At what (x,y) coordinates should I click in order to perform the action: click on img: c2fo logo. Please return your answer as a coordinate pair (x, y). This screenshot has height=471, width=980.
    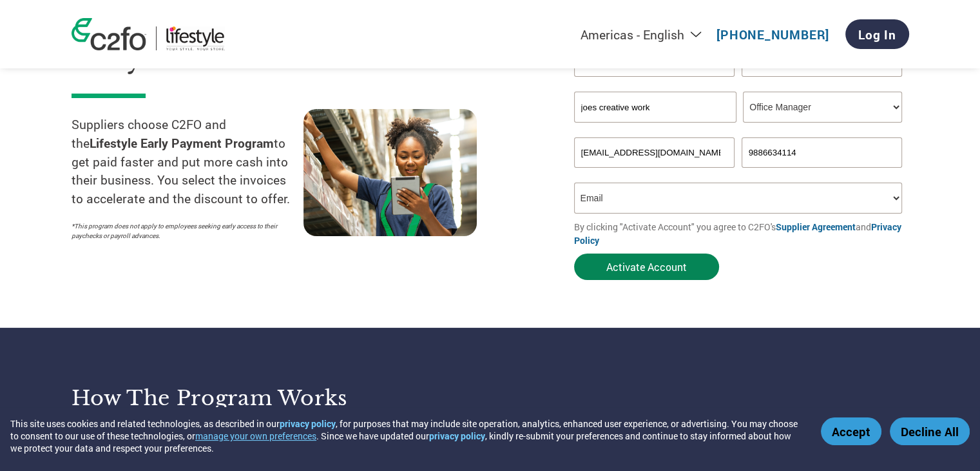
    Looking at the image, I should click on (109, 34).